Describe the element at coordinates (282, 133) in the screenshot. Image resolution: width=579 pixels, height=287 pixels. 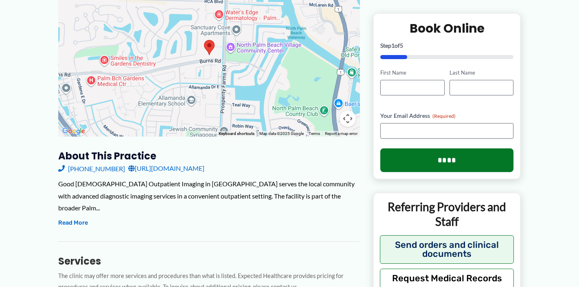
I see `span: Map data ©2025 Google` at that location.